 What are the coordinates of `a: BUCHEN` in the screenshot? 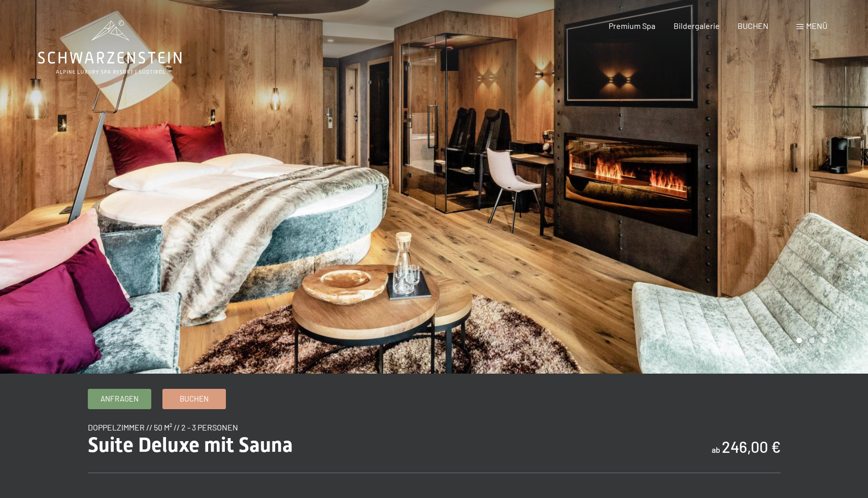 It's located at (753, 25).